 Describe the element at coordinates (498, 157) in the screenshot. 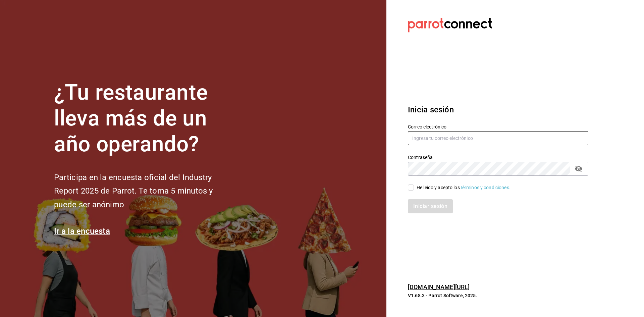

I see `label: Contraseña` at that location.